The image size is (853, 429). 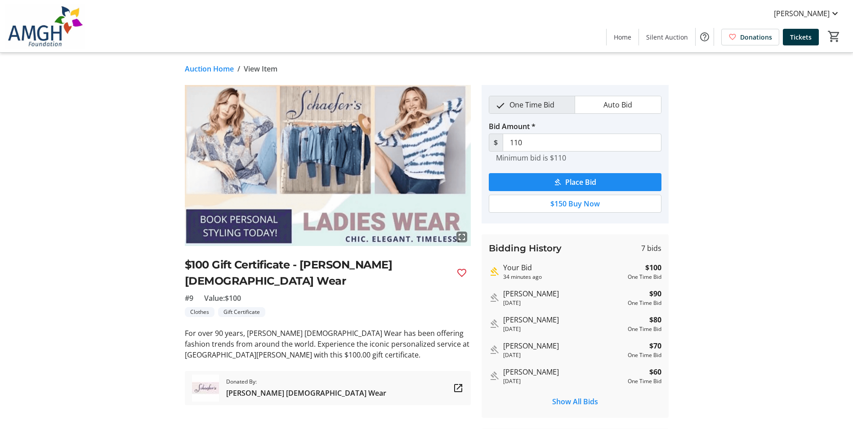 I want to click on h3: Bidding History, so click(x=525, y=248).